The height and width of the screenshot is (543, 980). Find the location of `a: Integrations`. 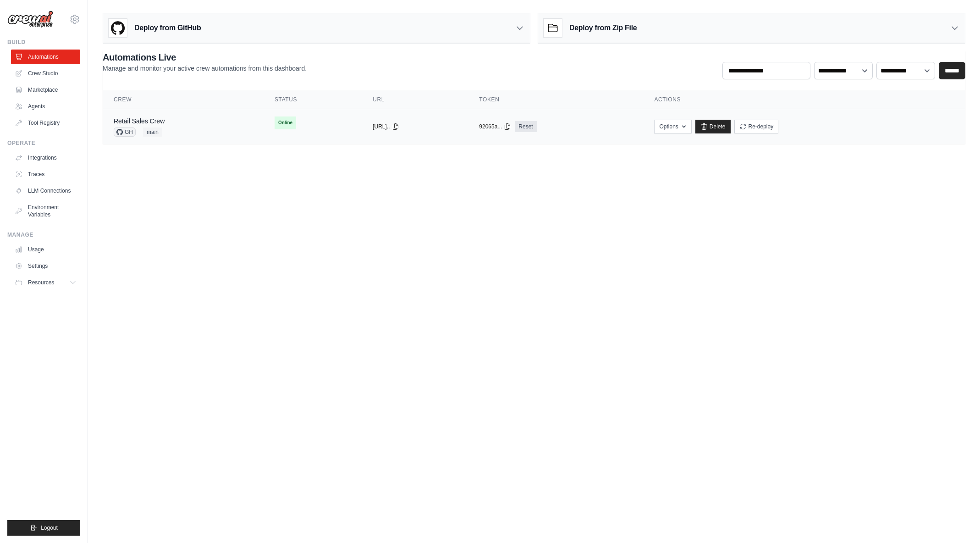

a: Integrations is located at coordinates (45, 158).